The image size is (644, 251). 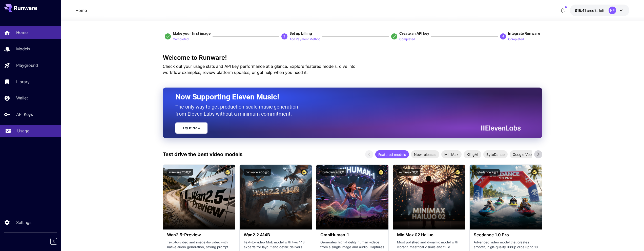 I want to click on span: Integrate Runware, so click(x=524, y=33).